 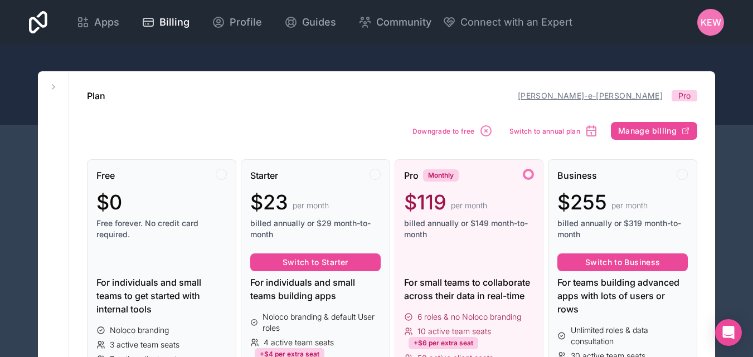 I want to click on span: KEW, so click(x=710, y=22).